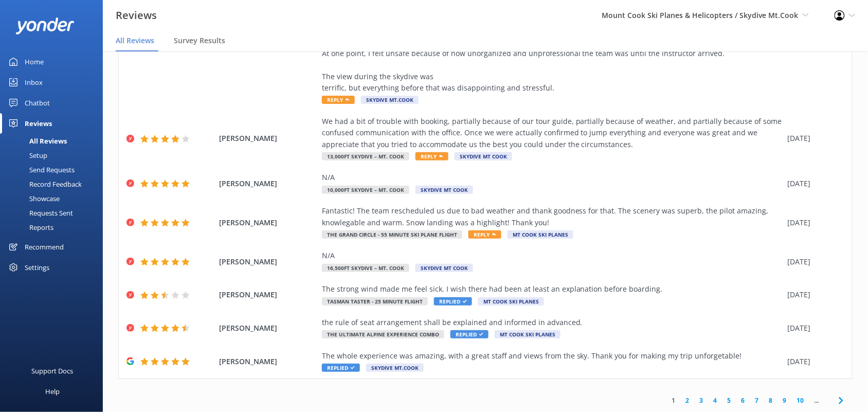 This screenshot has height=412, width=868. What do you see at coordinates (37, 267) in the screenshot?
I see `div: Settings` at bounding box center [37, 267].